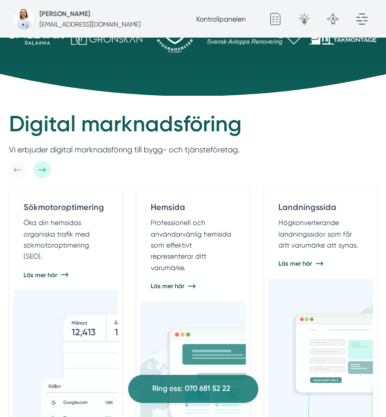  Describe the element at coordinates (193, 126) in the screenshot. I see `h2: Digital marknadsföring` at that location.